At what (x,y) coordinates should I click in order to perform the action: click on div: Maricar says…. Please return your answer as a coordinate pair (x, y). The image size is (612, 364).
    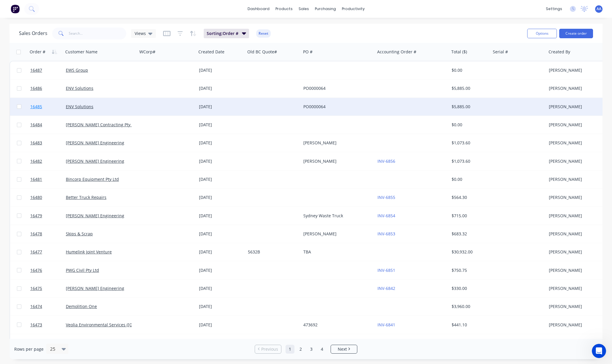
    Looking at the image, I should click on (59, 53).